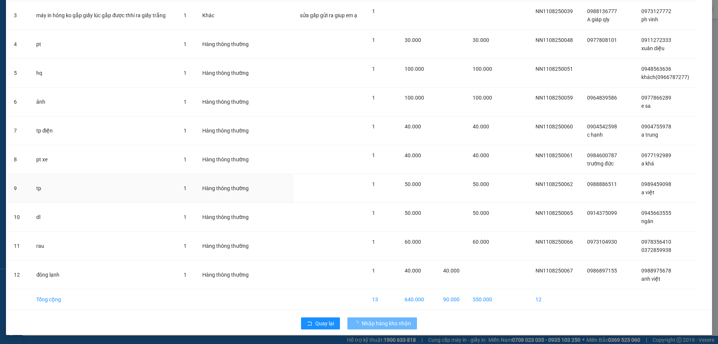 Image resolution: width=718 pixels, height=344 pixels. What do you see at coordinates (656, 98) in the screenshot?
I see `span: 0977866289` at bounding box center [656, 98].